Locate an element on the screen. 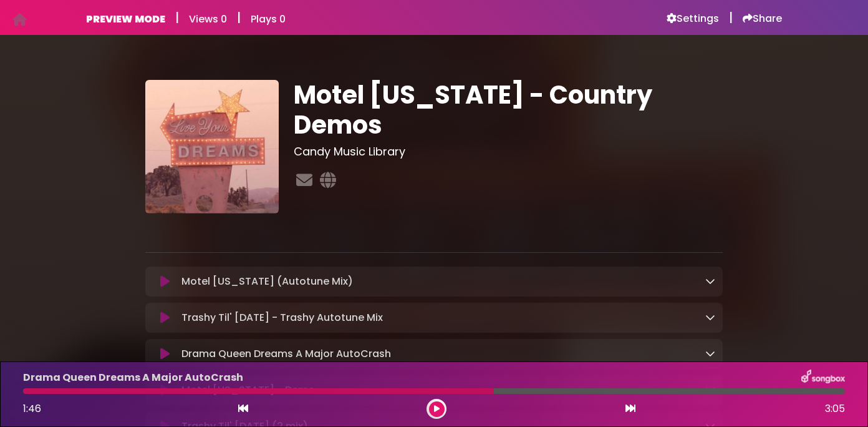 Image resolution: width=868 pixels, height=427 pixels. span: 1:46 is located at coordinates (32, 407).